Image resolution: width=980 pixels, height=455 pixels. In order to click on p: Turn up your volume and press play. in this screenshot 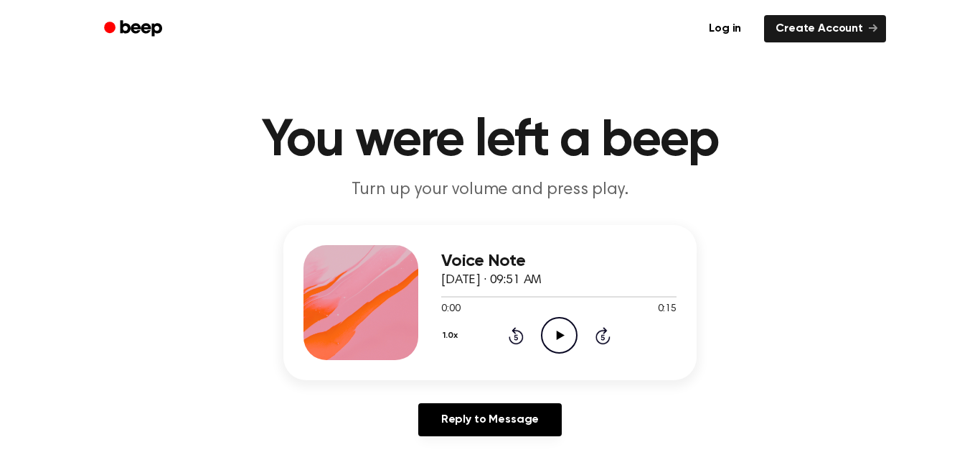, I will do `click(490, 189)`.